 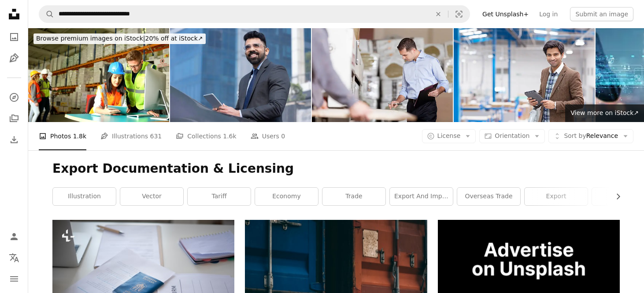 I want to click on form: Find visuals sitewide, so click(x=254, y=14).